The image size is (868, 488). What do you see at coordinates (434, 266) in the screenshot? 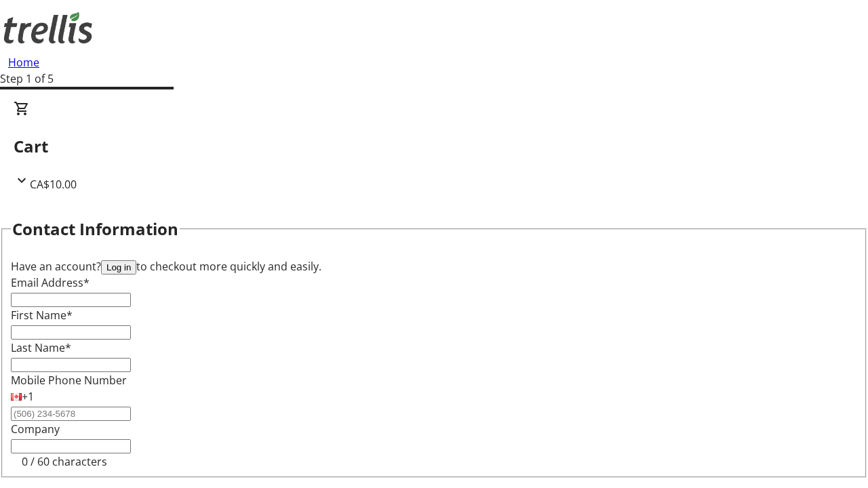
I see `div: Have an account? to checkout more quickly and easily.` at bounding box center [434, 266].